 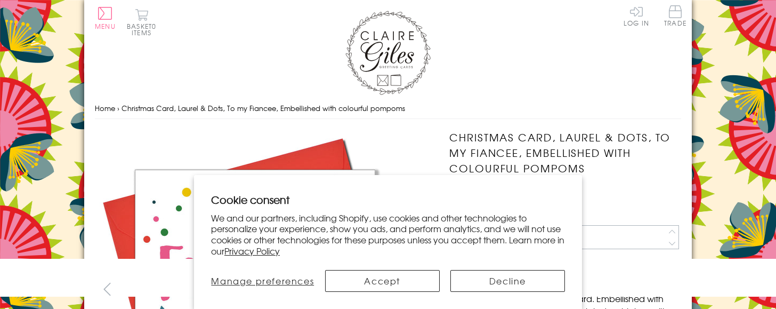 I want to click on h2: Cookie consent, so click(x=388, y=199).